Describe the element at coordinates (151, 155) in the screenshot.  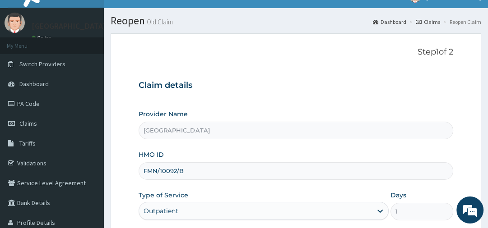
I see `label: HMO ID` at that location.